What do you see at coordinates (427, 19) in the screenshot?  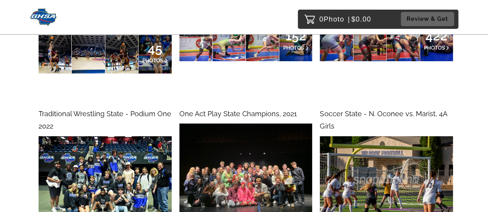 I see `button: Review & Get` at bounding box center [427, 19].